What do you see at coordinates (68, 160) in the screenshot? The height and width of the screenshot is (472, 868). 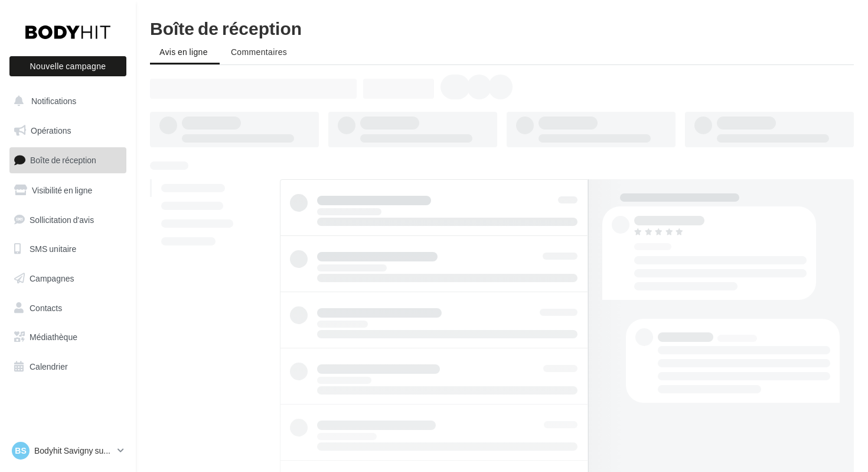 I see `a: Boîte de réception` at bounding box center [68, 160].